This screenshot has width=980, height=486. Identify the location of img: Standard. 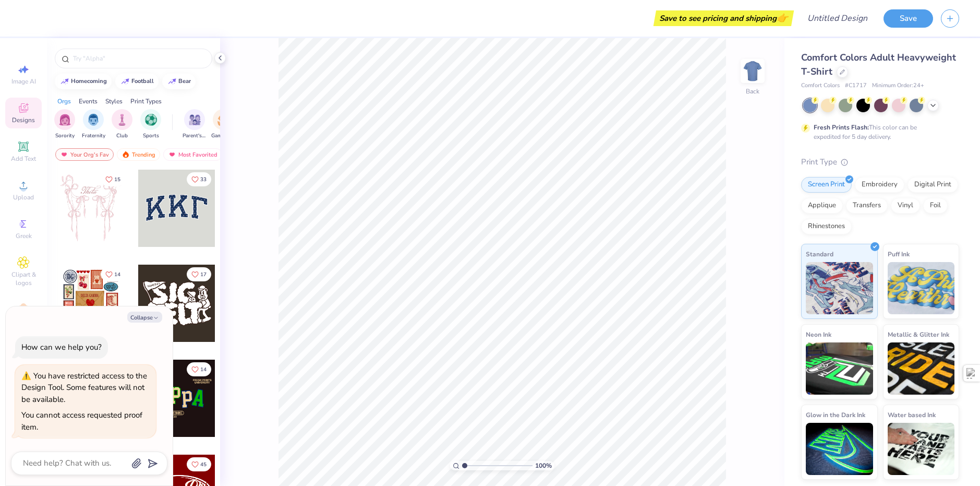
(839, 288).